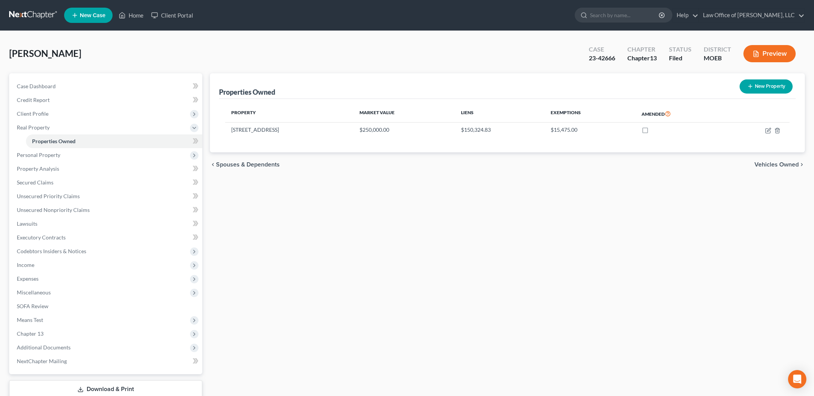 Image resolution: width=814 pixels, height=396 pixels. I want to click on span: Miscellaneous, so click(34, 292).